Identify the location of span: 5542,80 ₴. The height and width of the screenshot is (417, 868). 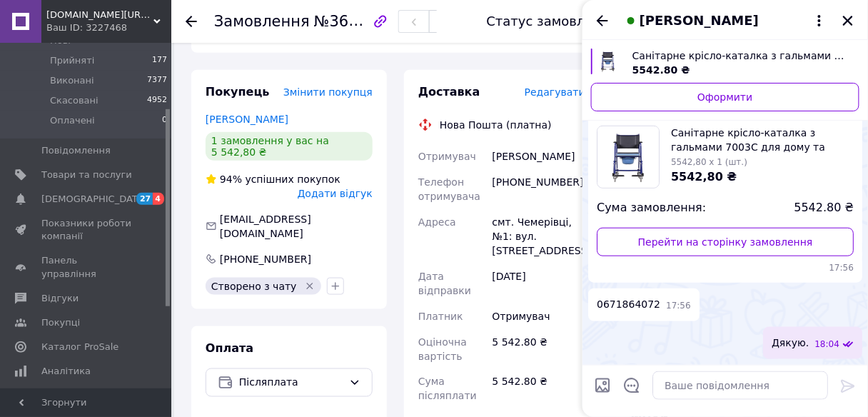
(704, 176).